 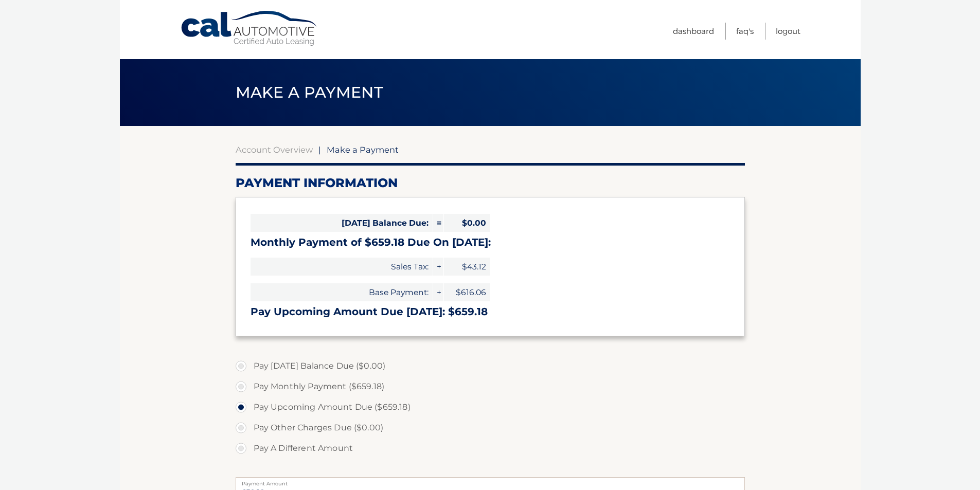 What do you see at coordinates (490, 448) in the screenshot?
I see `label: Pay A Different Amount` at bounding box center [490, 448].